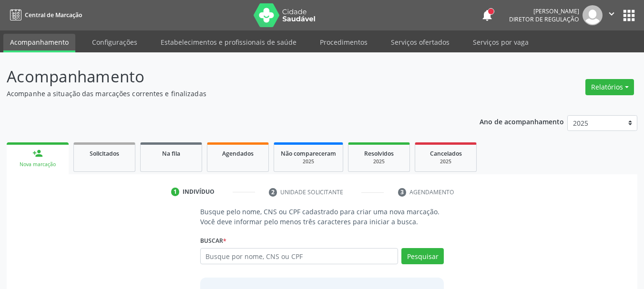 The height and width of the screenshot is (289, 644). I want to click on img: img, so click(592, 15).